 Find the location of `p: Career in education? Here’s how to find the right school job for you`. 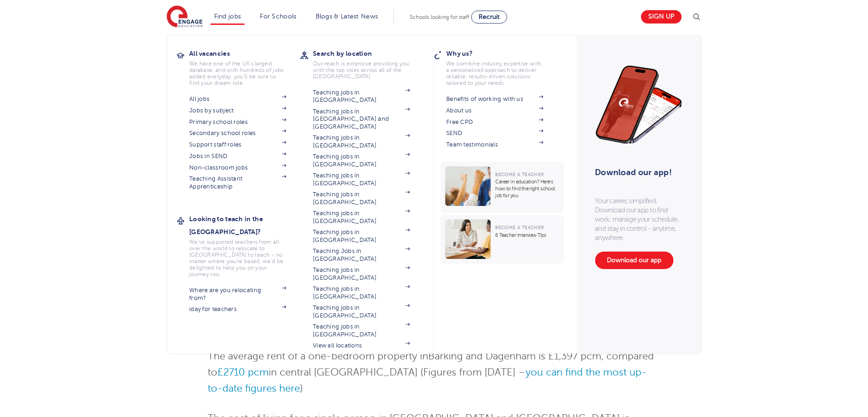

p: Career in education? Here’s how to find the right school job for you is located at coordinates (527, 189).